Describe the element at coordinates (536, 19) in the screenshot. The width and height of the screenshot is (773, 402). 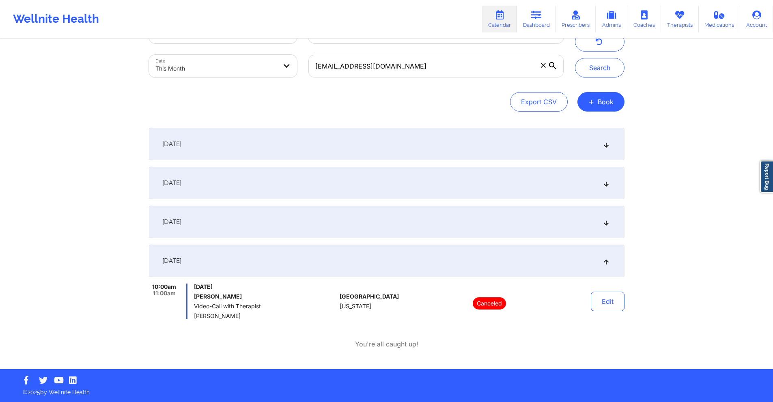
I see `a: Dashboard` at that location.